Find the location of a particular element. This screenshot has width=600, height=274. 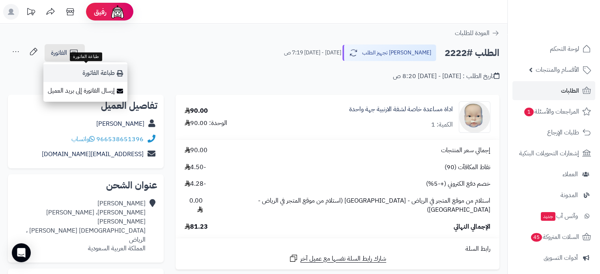

a: المراجعات والأسئلة1 is located at coordinates (554, 112).